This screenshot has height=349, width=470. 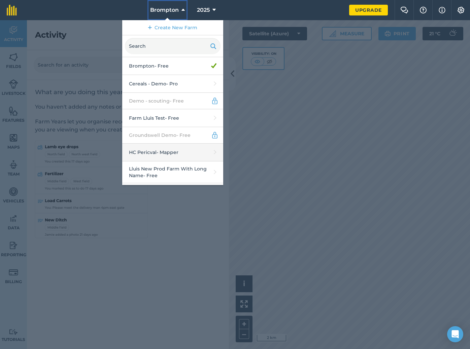 What do you see at coordinates (423, 10) in the screenshot?
I see `img: A question mark icon` at bounding box center [423, 10].